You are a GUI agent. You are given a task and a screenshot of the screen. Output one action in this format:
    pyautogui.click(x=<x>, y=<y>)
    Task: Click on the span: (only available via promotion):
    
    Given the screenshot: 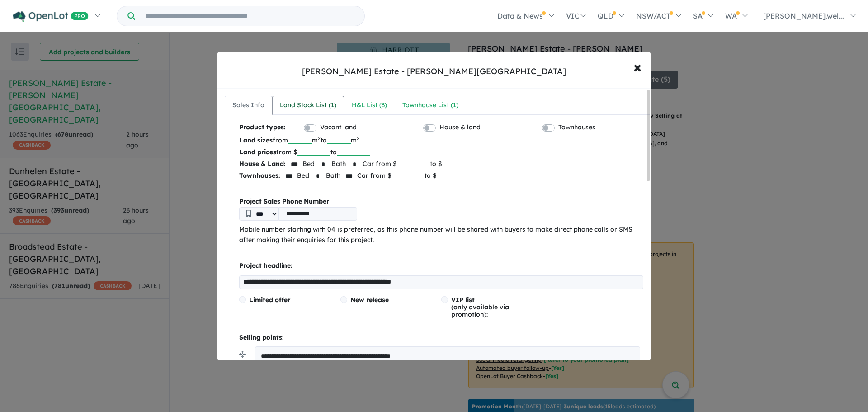 What is the action you would take?
    pyautogui.click(x=480, y=308)
    